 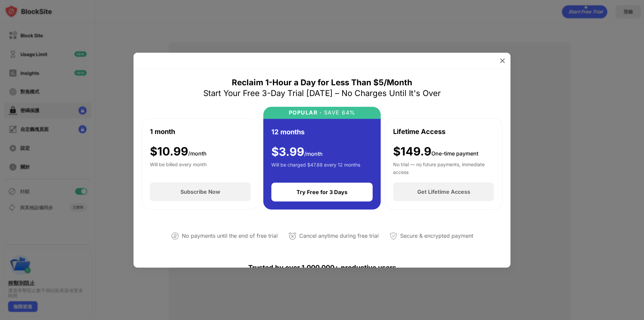 I want to click on div: Cancel anytime during free trial, so click(x=339, y=236).